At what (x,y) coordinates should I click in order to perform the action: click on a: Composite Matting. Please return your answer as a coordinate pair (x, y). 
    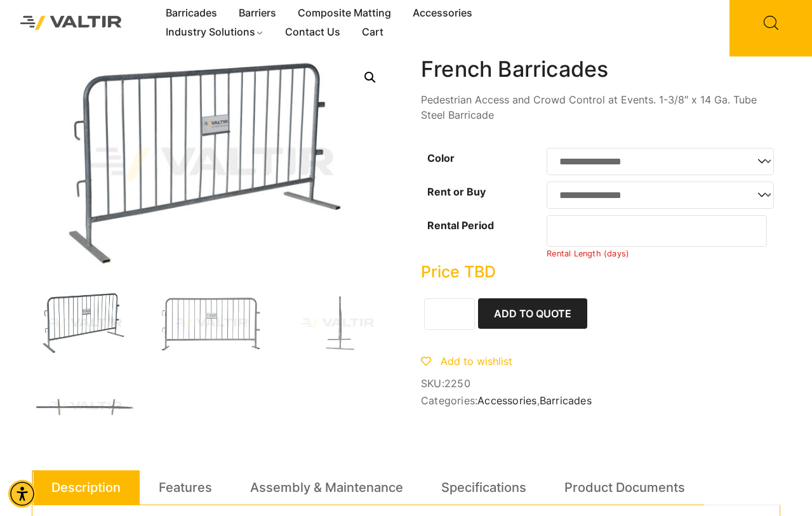
    Looking at the image, I should click on (344, 13).